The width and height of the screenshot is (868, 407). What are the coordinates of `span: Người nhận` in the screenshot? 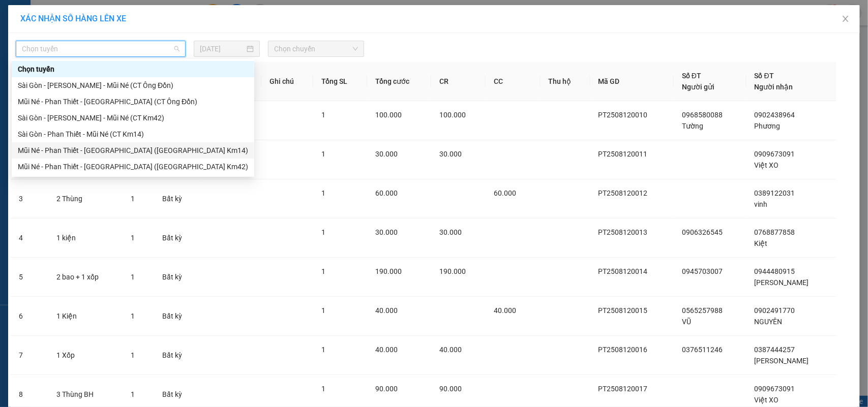 It's located at (774, 87).